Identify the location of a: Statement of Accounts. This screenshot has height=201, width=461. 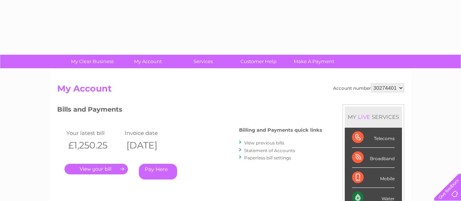
(270, 150).